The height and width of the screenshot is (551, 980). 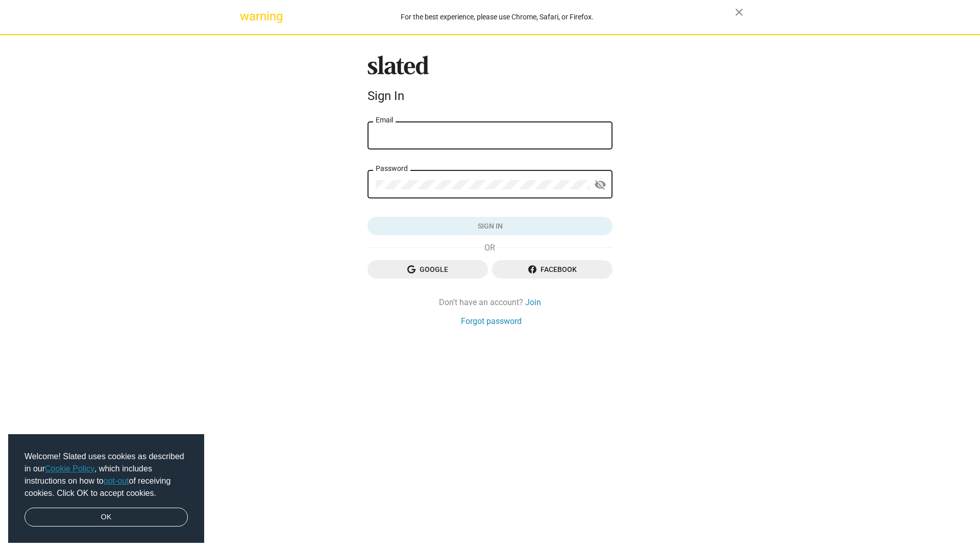 What do you see at coordinates (106, 488) in the screenshot?
I see `div: cookieconsent` at bounding box center [106, 488].